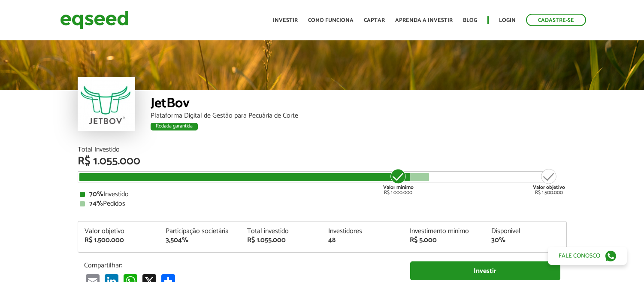 This screenshot has height=282, width=644. Describe the element at coordinates (95, 19) in the screenshot. I see `img: EqSeed` at that location.